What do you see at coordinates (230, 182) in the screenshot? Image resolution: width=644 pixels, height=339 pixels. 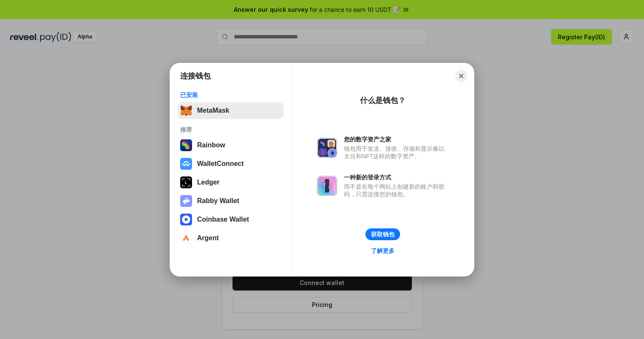 I see `button: Ledger` at bounding box center [230, 182].